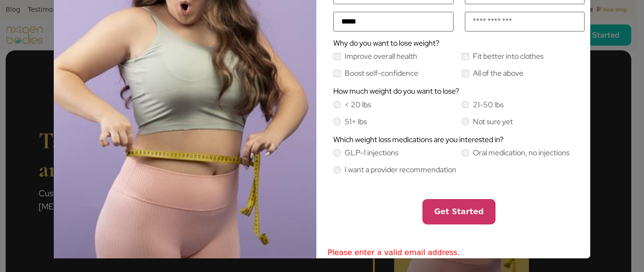  I want to click on label: 51+ lbs, so click(355, 122).